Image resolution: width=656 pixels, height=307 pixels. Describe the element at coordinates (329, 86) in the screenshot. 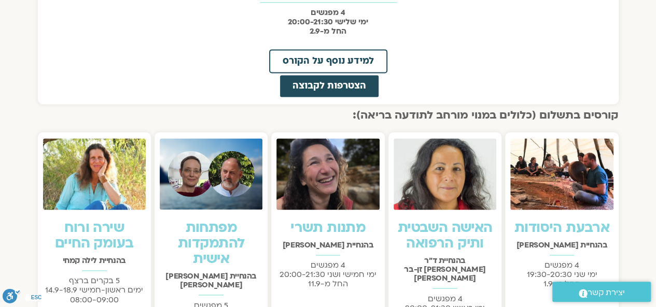

I see `span: הצטרפות לקבוצה` at that location.